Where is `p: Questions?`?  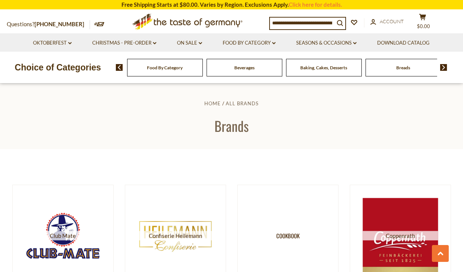 p: Questions? is located at coordinates (48, 24).